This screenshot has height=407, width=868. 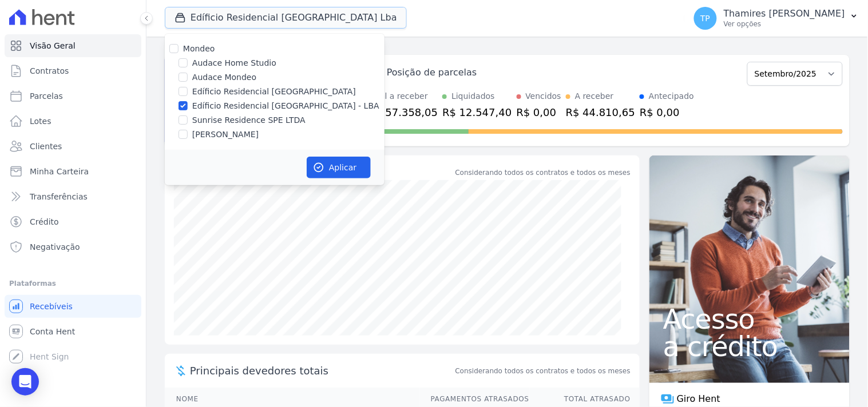 I want to click on div: Considerando todos os contratos e todos os meses, so click(x=543, y=173).